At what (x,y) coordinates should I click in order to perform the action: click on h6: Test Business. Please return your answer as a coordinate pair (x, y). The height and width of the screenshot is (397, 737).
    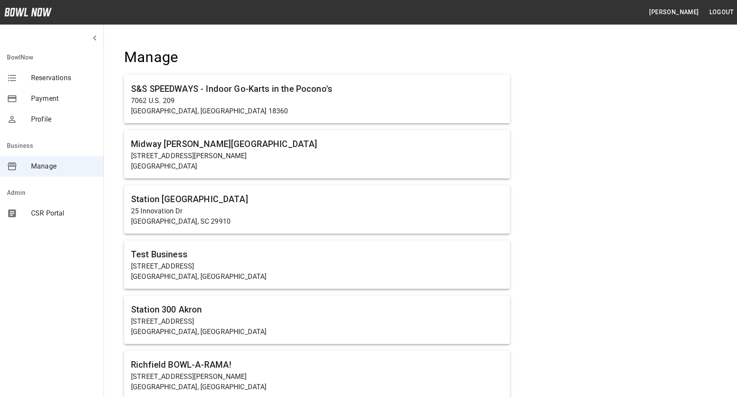
    Looking at the image, I should click on (317, 254).